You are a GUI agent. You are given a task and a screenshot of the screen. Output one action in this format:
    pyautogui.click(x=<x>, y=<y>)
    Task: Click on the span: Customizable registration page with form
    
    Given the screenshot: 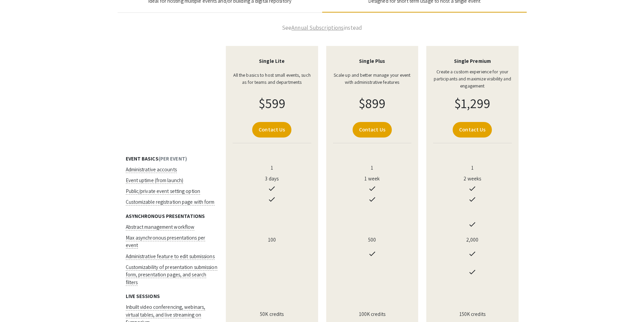 What is the action you would take?
    pyautogui.click(x=170, y=202)
    